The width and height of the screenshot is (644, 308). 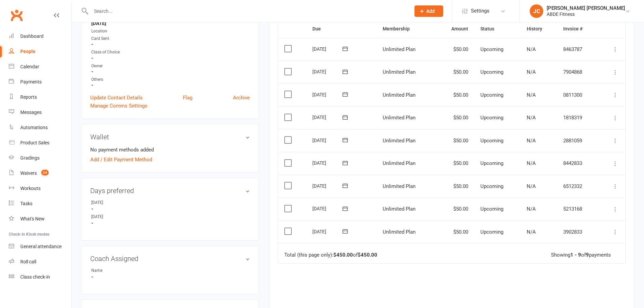 I want to click on th: History, so click(x=539, y=29).